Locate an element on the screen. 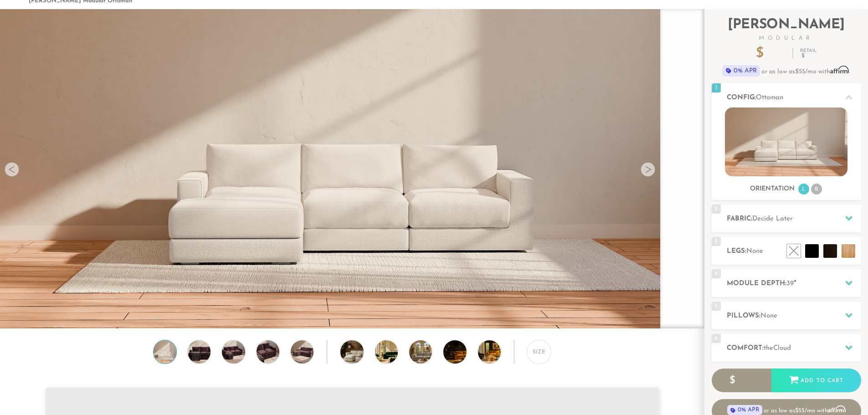  div: Add to Cart is located at coordinates (815, 381).